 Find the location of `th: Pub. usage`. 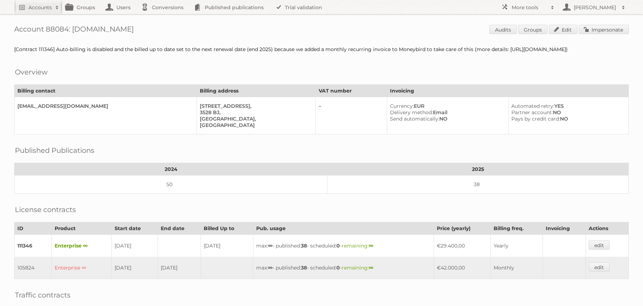

th: Pub. usage is located at coordinates (343, 228).